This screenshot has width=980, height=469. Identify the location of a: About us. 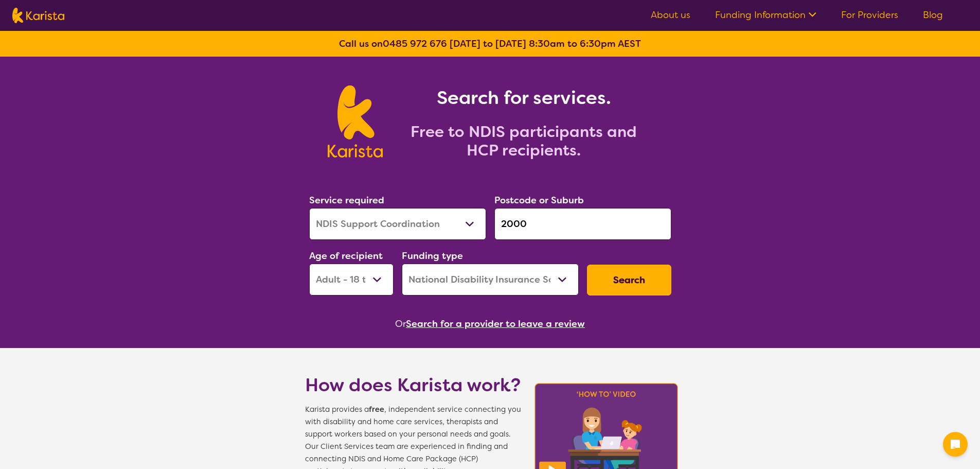
(671, 15).